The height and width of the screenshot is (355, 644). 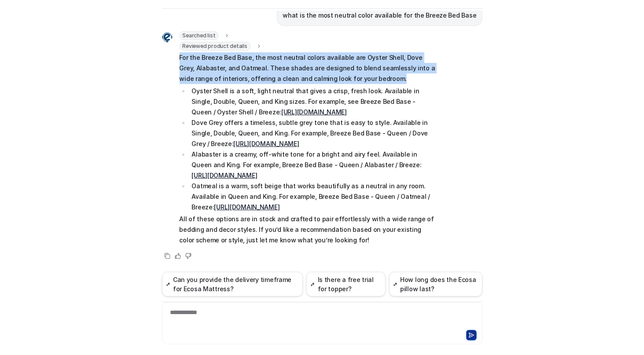 I want to click on button: Can you provide the delivery timeframe for Ecosa Mattress?, so click(x=232, y=284).